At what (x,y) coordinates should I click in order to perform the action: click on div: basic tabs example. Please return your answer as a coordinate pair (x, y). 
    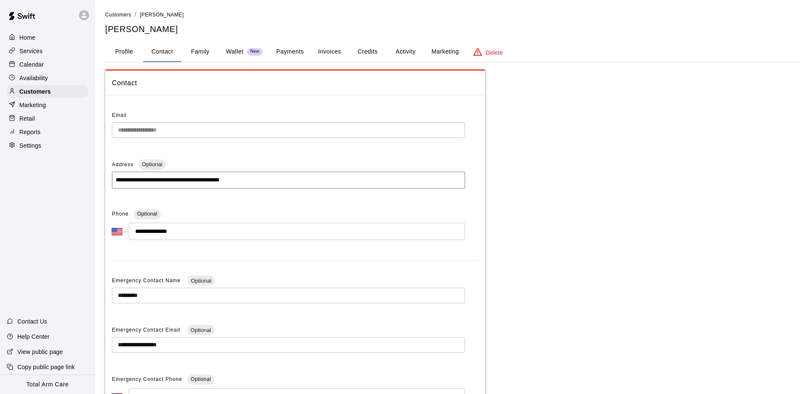
    Looking at the image, I should click on (453, 52).